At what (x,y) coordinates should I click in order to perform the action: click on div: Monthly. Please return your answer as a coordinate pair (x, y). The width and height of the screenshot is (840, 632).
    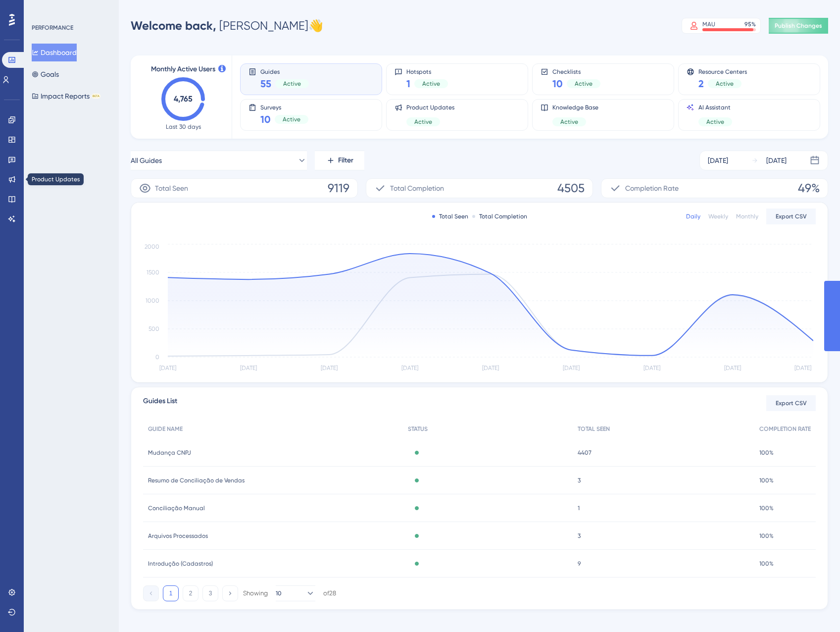
    Looking at the image, I should click on (747, 217).